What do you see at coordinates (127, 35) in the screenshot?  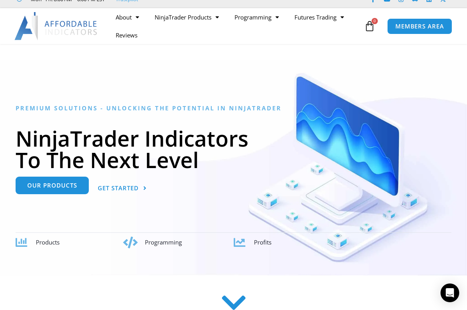 I see `a: Reviews` at bounding box center [127, 35].